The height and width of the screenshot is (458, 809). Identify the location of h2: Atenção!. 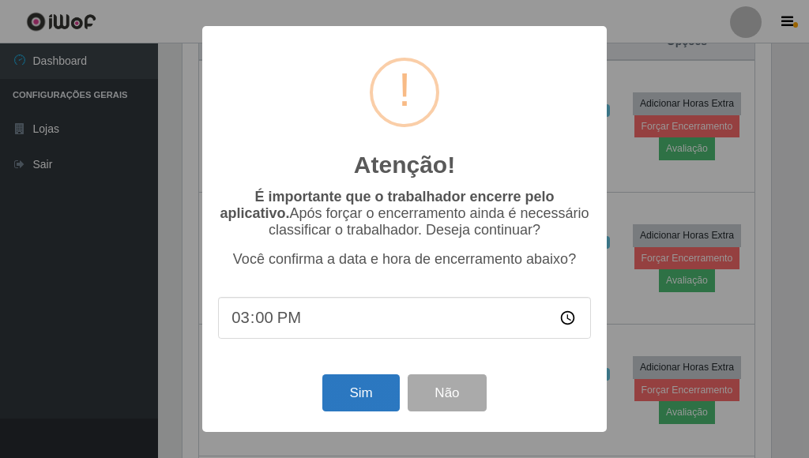
(405, 165).